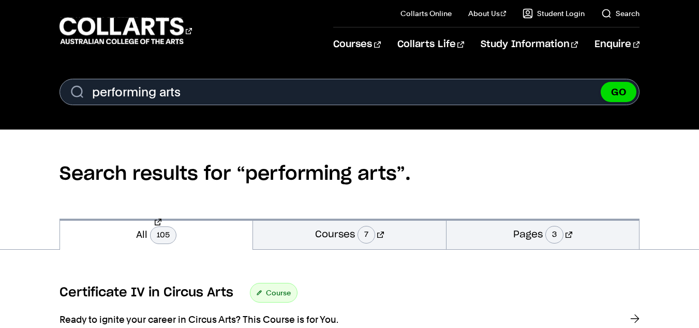  I want to click on a: Collarts Online, so click(426, 13).